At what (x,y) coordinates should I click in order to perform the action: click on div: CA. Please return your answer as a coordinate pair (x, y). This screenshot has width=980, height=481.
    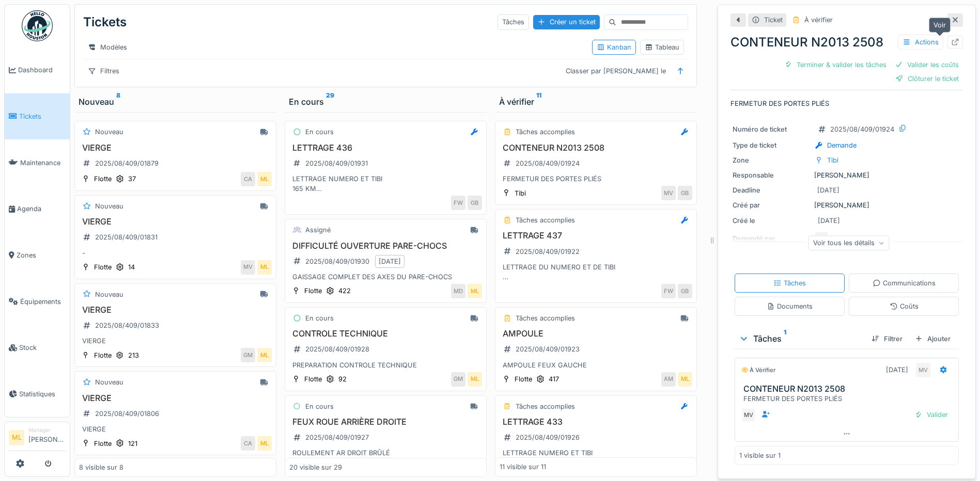
    Looking at the image, I should click on (248, 444).